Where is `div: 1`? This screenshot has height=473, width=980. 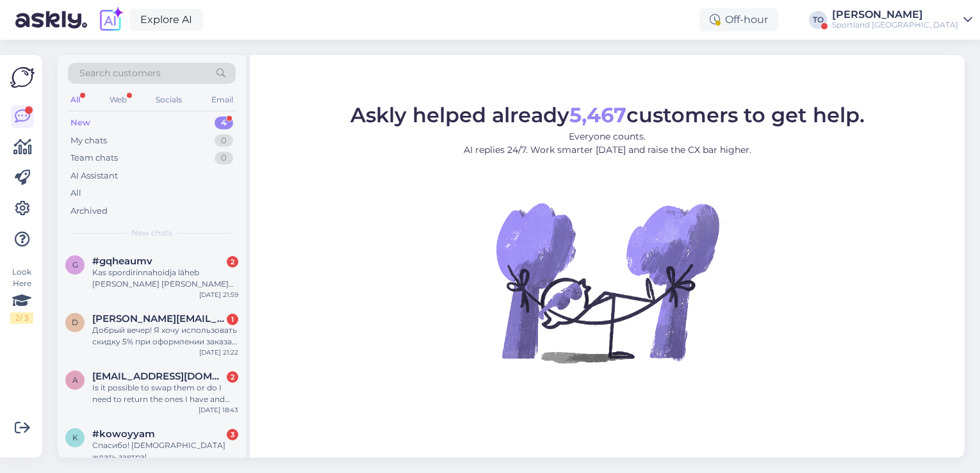 div: 1 is located at coordinates (232, 320).